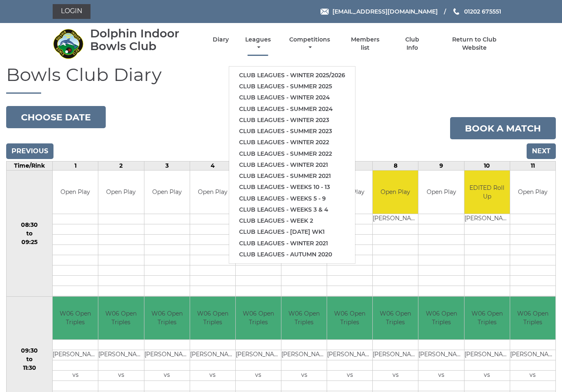 The height and width of the screenshot is (392, 562). I want to click on a: Book a match, so click(503, 128).